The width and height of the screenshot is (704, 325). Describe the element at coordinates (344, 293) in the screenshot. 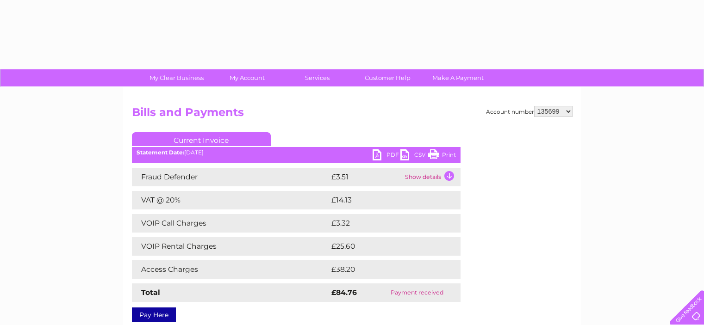

I see `strong: £84.76` at that location.